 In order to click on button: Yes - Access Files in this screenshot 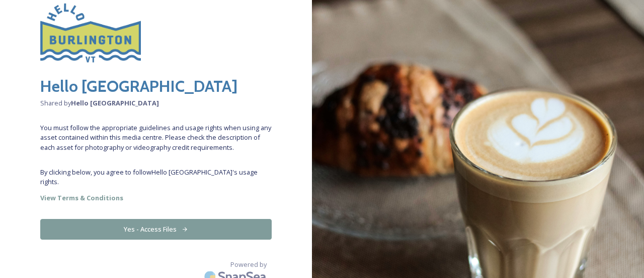, I will do `click(156, 229)`.